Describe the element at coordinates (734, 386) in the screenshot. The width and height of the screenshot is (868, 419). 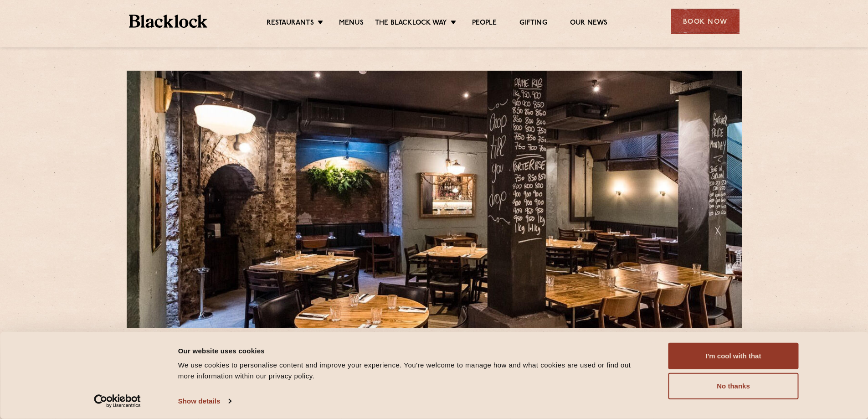
I see `button: No thanks` at that location.